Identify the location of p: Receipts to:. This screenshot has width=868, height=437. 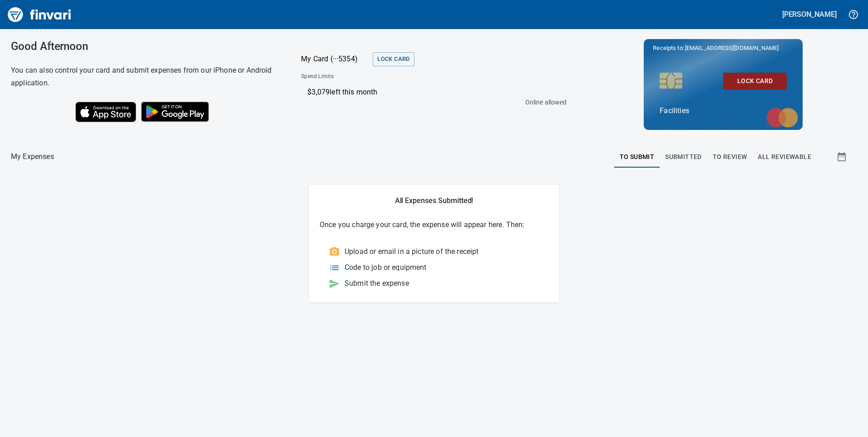
(724, 48).